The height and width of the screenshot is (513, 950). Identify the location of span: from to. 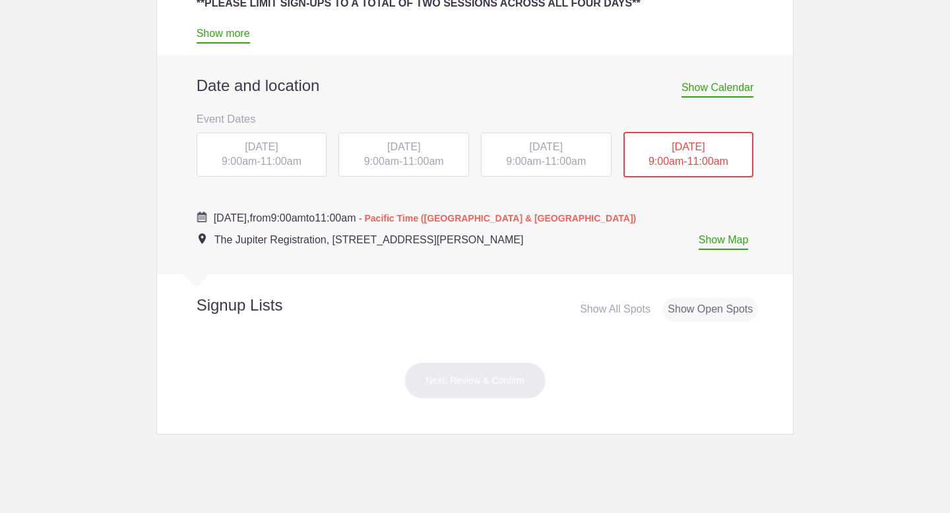
(425, 218).